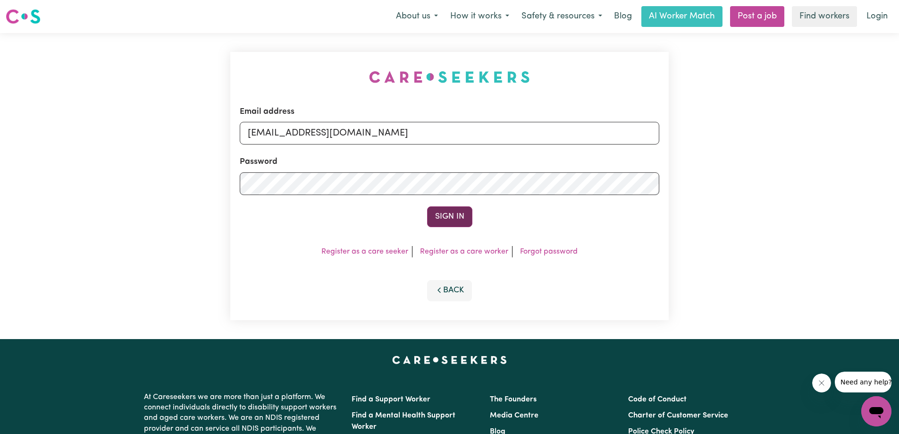 The height and width of the screenshot is (434, 899). What do you see at coordinates (365, 252) in the screenshot?
I see `a: Register as a care seeker` at bounding box center [365, 252].